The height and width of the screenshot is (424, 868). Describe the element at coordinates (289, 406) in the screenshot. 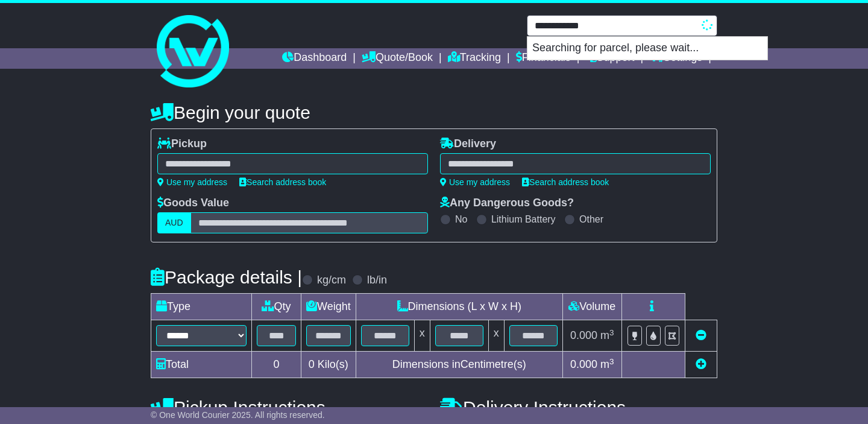

I see `h4: Pickup Instructions` at that location.